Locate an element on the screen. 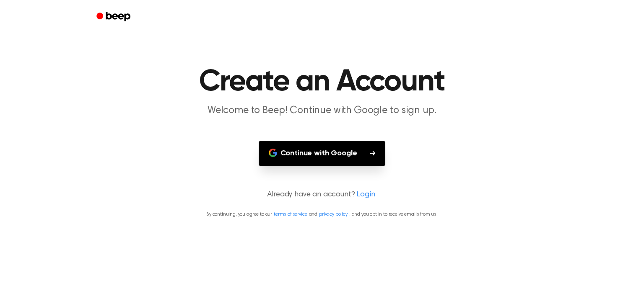 This screenshot has width=644, height=291. p: By continuing, you agree to our and , and you opt in to receive emails from us. is located at coordinates (322, 214).